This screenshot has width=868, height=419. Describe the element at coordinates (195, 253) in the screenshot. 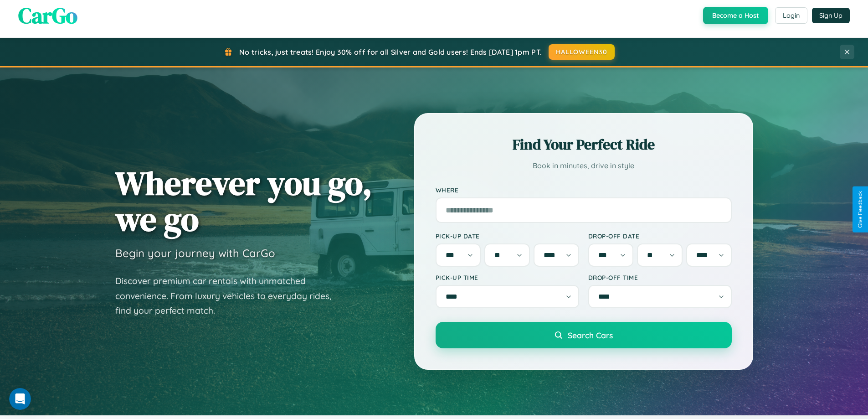

I see `h3: Begin your journey with CarGo` at that location.